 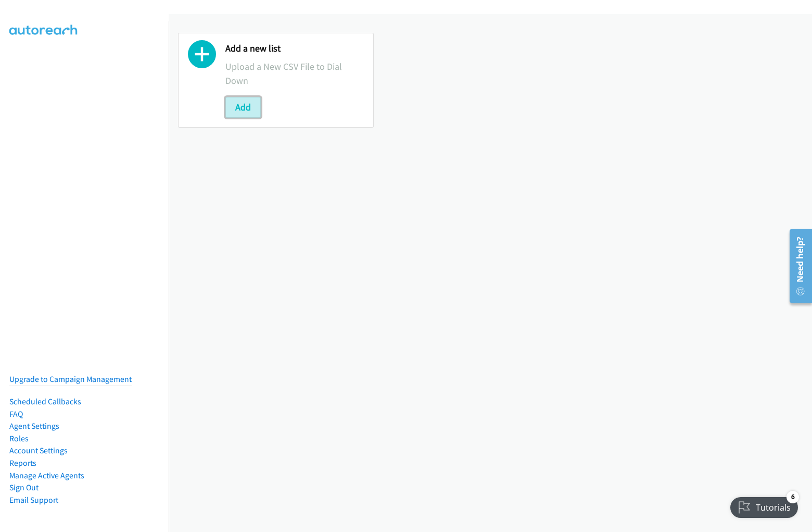 I want to click on a: Upgrade to Campaign Management, so click(x=71, y=379).